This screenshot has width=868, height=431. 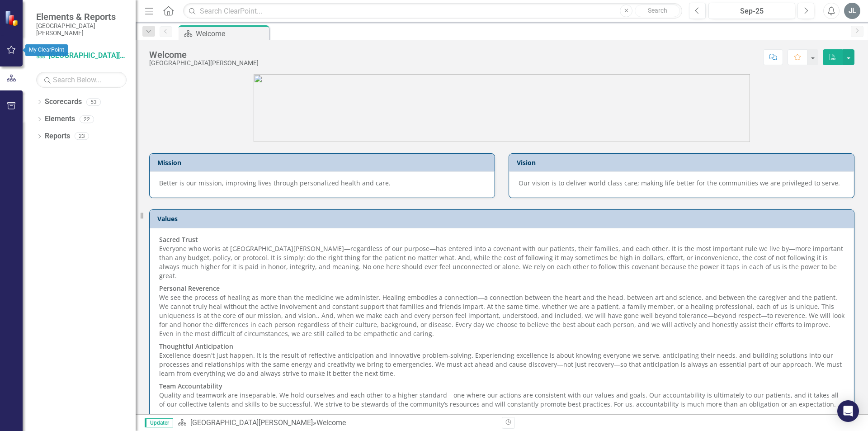 I want to click on span: Updater, so click(x=159, y=423).